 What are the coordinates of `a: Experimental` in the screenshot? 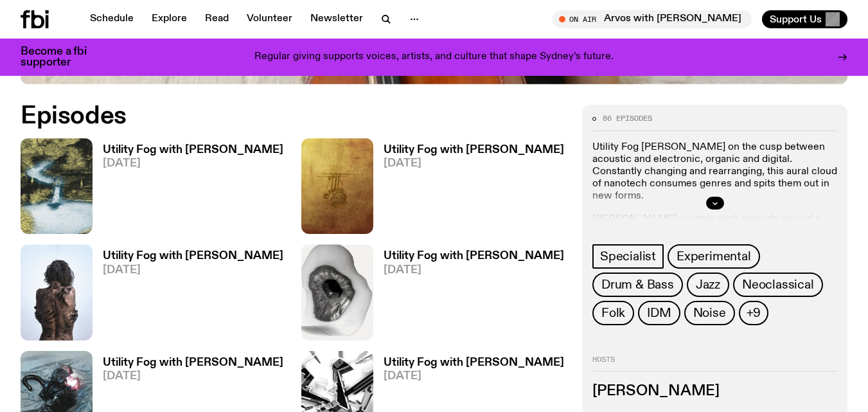 It's located at (713, 256).